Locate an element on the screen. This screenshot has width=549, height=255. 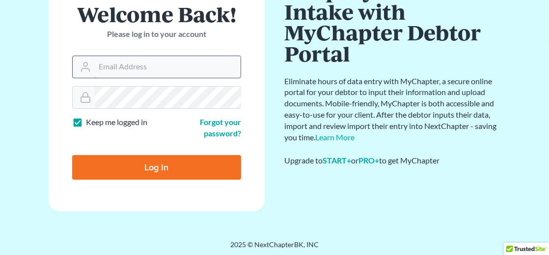
label: Keep me logged in is located at coordinates (116, 122).